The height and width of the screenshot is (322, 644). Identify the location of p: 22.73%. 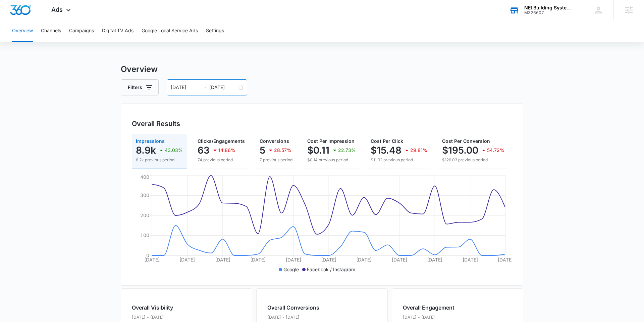
(346, 150).